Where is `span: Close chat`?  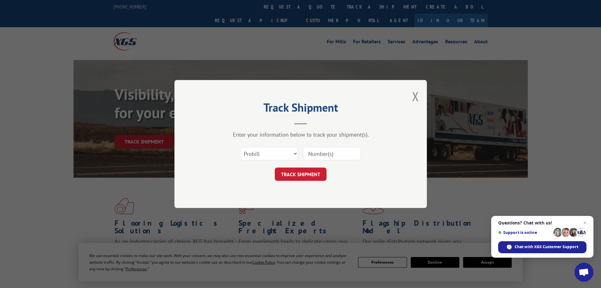
span: Close chat is located at coordinates (585, 223).